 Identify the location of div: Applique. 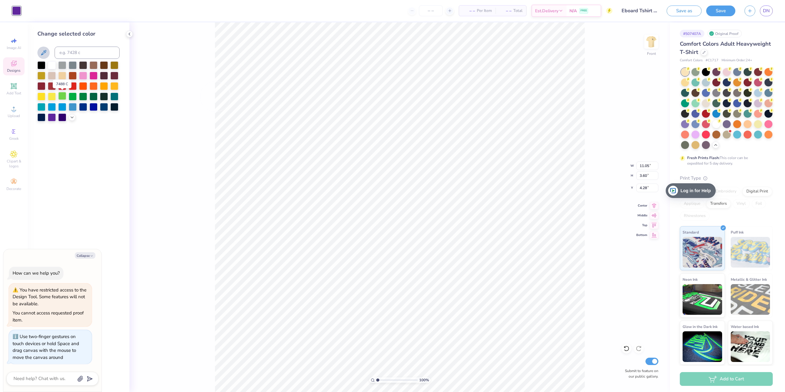
(692, 204).